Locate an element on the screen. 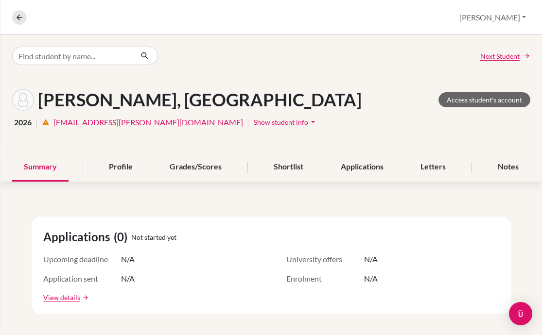 The image size is (542, 335). span: Next Student is located at coordinates (500, 56).